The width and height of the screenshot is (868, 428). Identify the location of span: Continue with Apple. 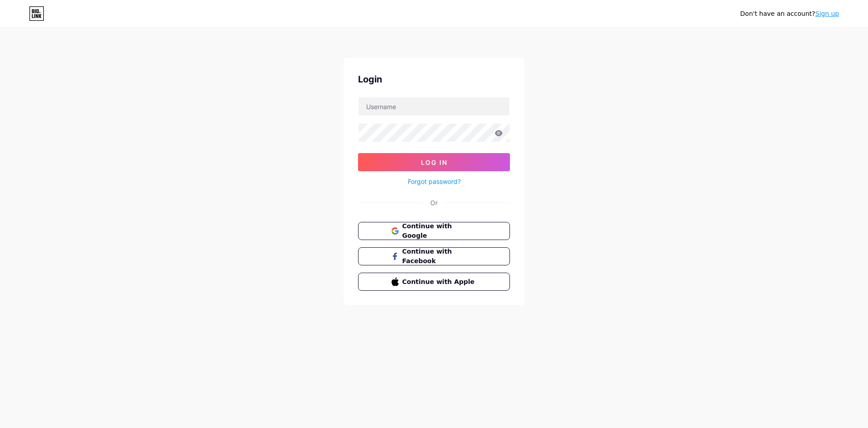
(440, 282).